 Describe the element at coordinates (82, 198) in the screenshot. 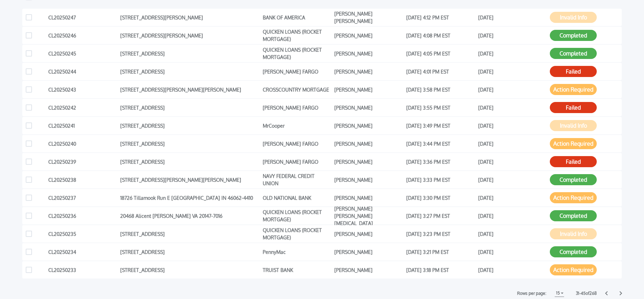

I see `div: CL20250237` at that location.